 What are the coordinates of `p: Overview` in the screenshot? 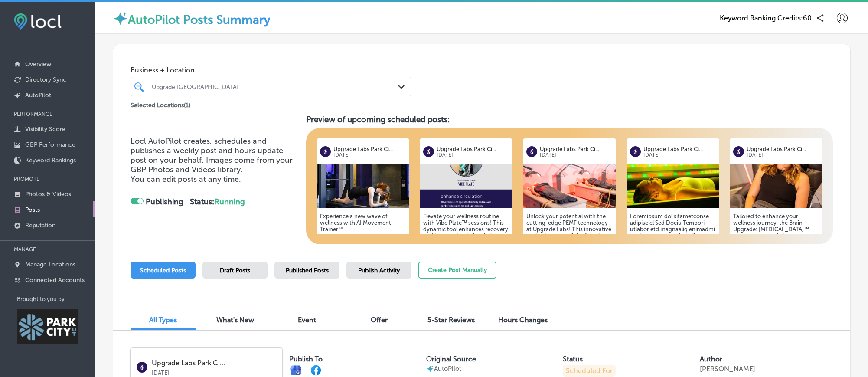 It's located at (38, 64).